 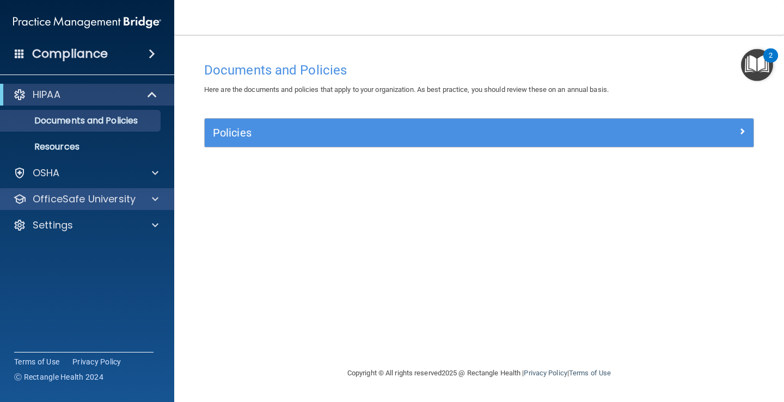 I want to click on h4: Compliance, so click(x=70, y=54).